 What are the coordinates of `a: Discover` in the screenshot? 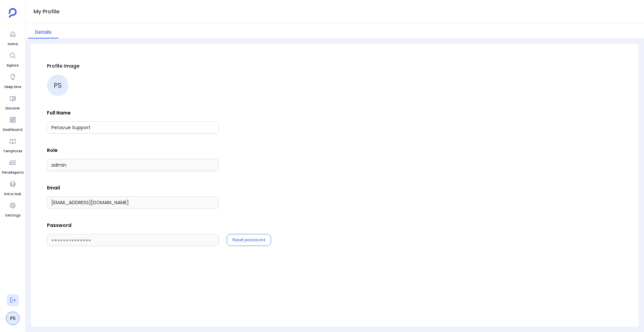 It's located at (13, 102).